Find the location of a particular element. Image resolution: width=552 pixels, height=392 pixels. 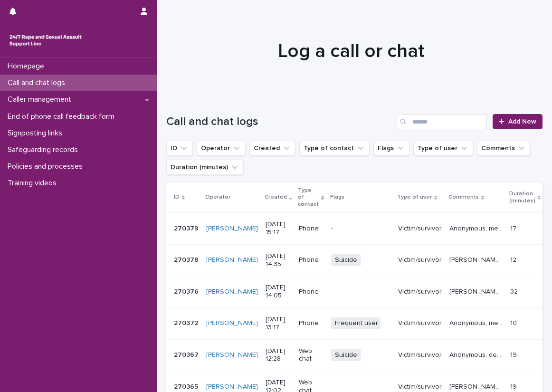

p: 17 is located at coordinates (514, 228).